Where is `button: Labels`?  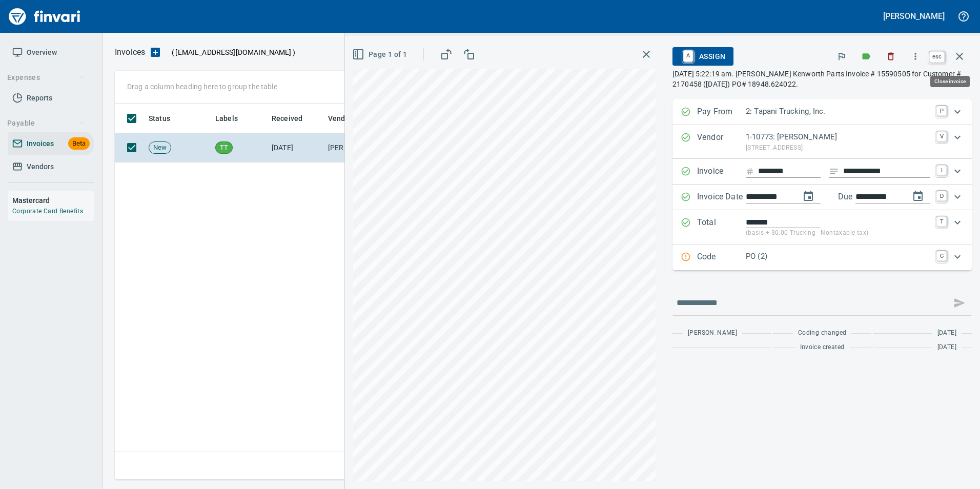
button: Labels is located at coordinates (866, 56).